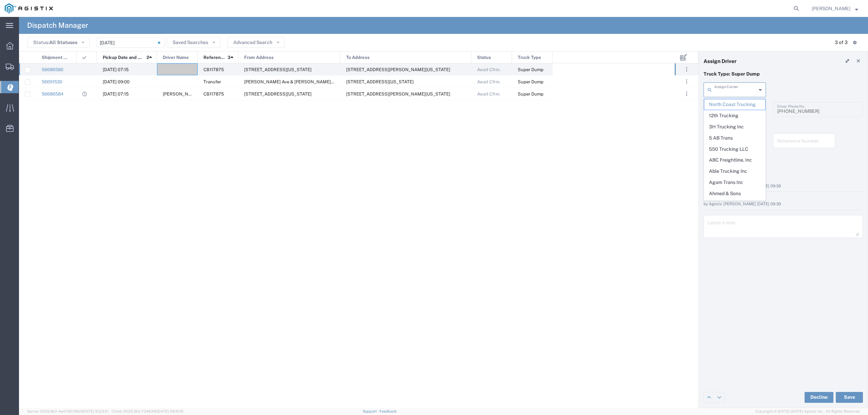  I want to click on button: Advanced Search, so click(256, 42).